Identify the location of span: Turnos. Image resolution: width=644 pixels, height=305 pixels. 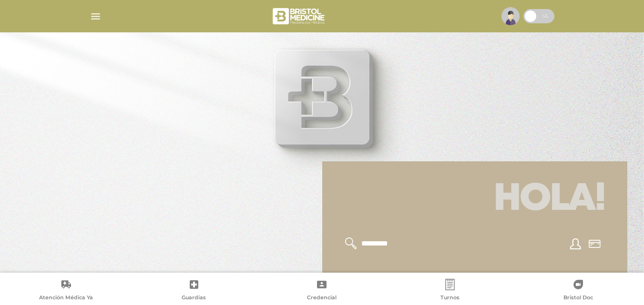
(450, 299).